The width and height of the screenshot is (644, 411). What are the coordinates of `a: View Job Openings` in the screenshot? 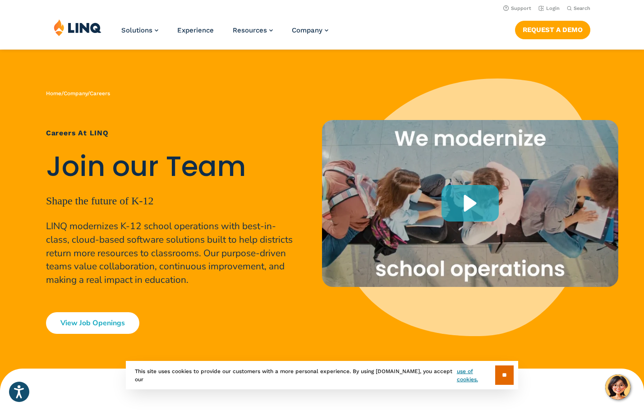 It's located at (92, 323).